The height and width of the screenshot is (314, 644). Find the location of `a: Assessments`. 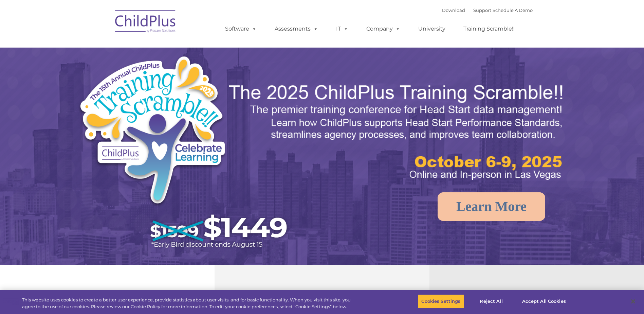

a: Assessments is located at coordinates (297, 29).